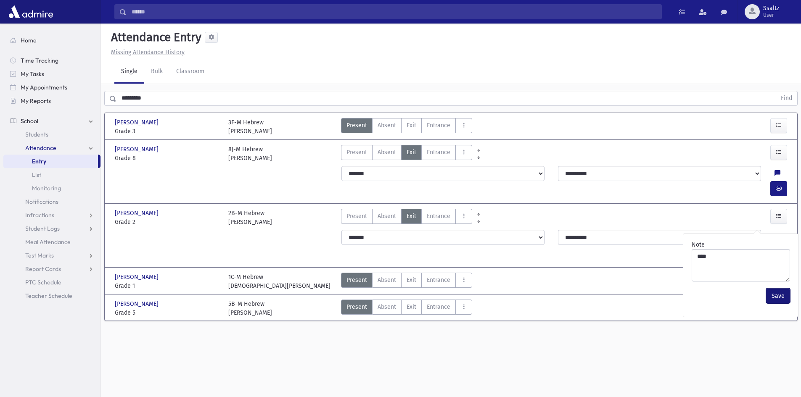  What do you see at coordinates (157, 72) in the screenshot?
I see `a: Bulk` at bounding box center [157, 72].